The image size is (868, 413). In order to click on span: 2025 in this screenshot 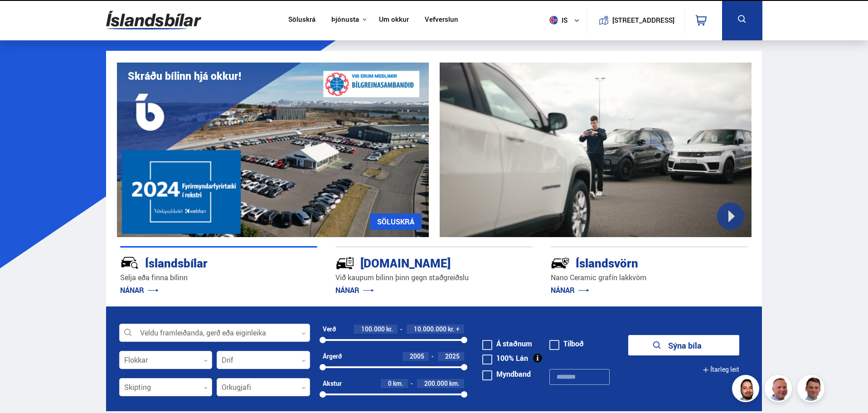, I will do `click(452, 356)`.